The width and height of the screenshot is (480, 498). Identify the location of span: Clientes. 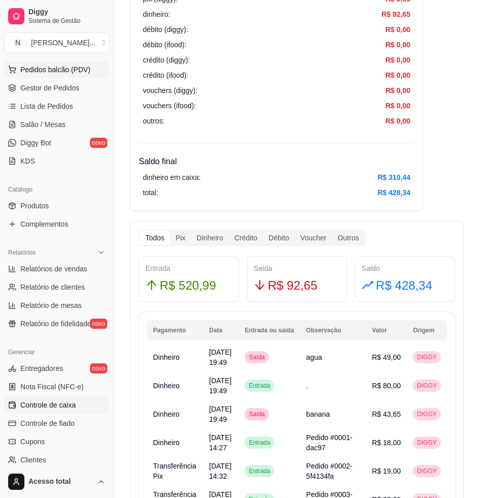
(33, 460).